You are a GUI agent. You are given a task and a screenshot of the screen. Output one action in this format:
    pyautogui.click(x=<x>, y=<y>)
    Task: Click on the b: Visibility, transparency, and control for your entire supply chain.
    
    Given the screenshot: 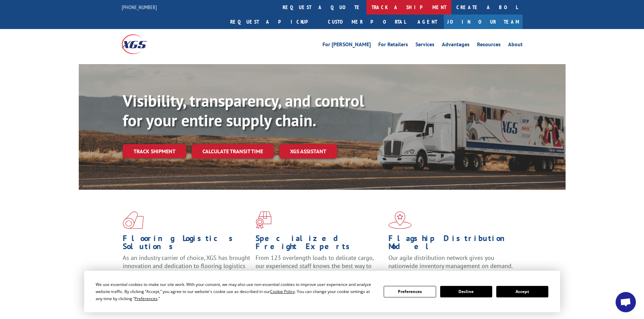 What is the action you would take?
    pyautogui.click(x=244, y=111)
    